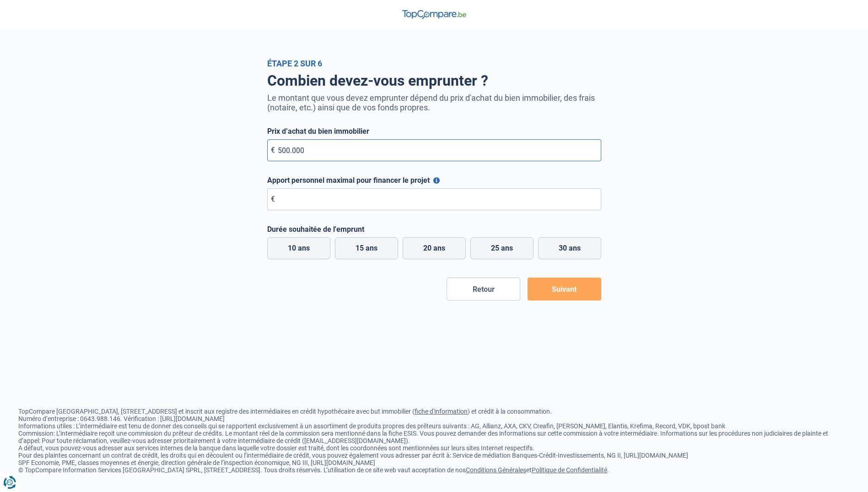 This screenshot has width=868, height=492. I want to click on label: Durée souhaitée de l'emprunt, so click(434, 229).